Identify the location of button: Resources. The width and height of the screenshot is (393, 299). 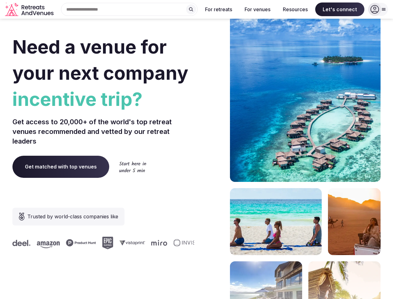
(295, 9).